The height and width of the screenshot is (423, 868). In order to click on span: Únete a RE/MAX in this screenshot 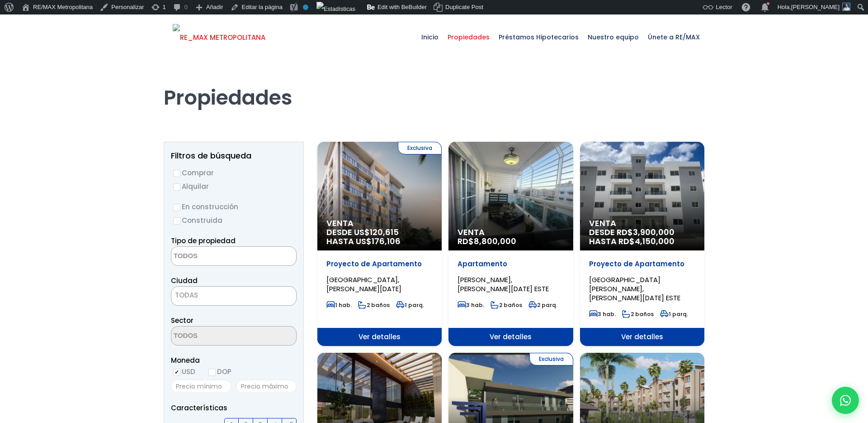, I will do `click(674, 37)`.